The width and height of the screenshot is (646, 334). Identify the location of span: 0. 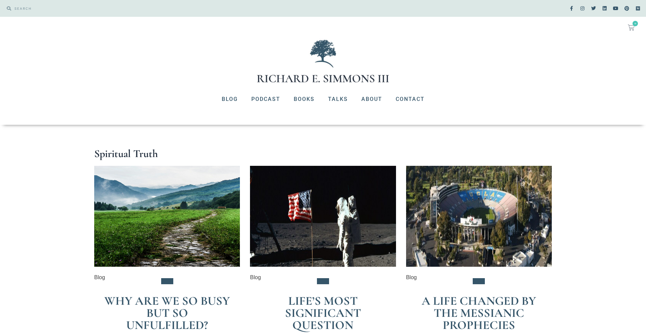
(635, 24).